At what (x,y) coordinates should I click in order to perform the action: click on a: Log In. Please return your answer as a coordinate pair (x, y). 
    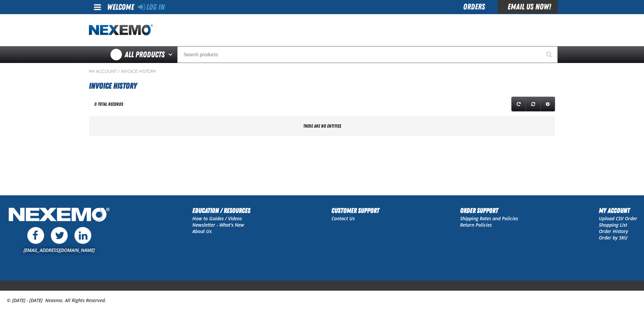
    Looking at the image, I should click on (151, 7).